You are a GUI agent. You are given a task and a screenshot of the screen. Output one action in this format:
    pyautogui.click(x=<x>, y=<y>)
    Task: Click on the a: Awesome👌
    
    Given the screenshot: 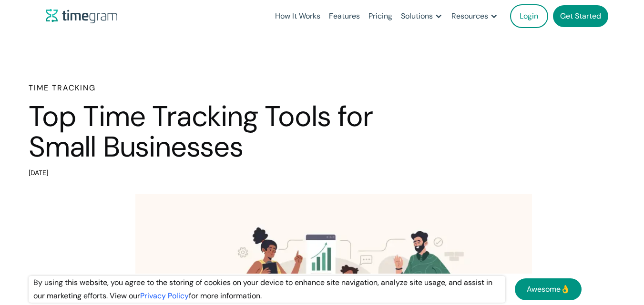 What is the action you would take?
    pyautogui.click(x=548, y=289)
    